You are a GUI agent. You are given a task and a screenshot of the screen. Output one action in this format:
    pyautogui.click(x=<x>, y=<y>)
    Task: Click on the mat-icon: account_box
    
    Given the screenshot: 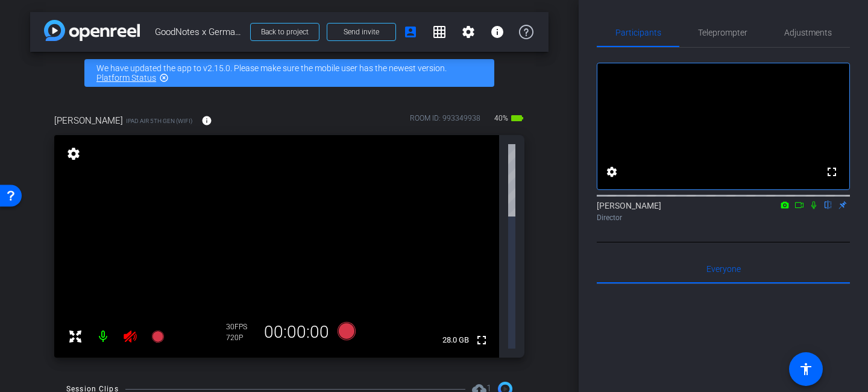 What is the action you would take?
    pyautogui.click(x=411, y=32)
    